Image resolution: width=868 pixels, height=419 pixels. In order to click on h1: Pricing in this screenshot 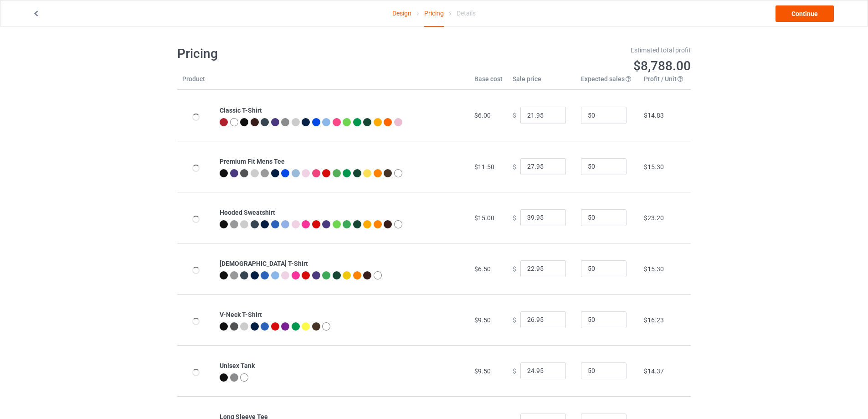, I will do `click(302, 54)`.